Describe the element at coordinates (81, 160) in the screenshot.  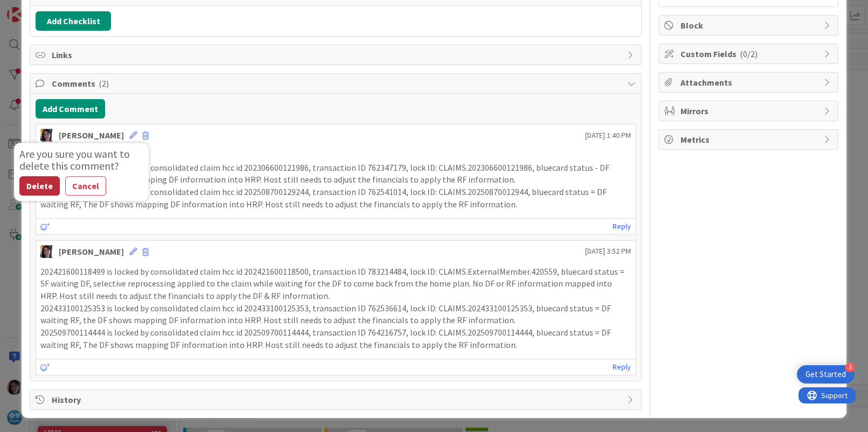
I see `div: Are you sure you want to delete this comment?` at that location.